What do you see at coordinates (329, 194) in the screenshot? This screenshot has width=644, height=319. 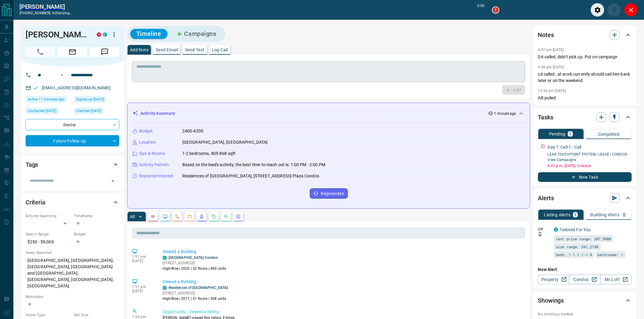 I see `button: Regenerate` at bounding box center [329, 194].